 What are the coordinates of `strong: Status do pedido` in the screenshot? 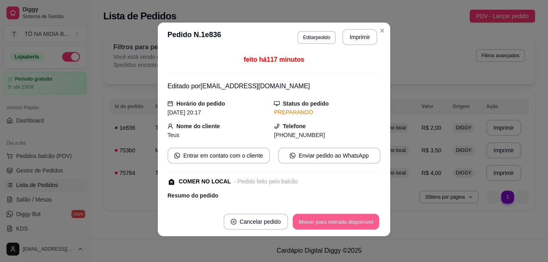 It's located at (306, 104).